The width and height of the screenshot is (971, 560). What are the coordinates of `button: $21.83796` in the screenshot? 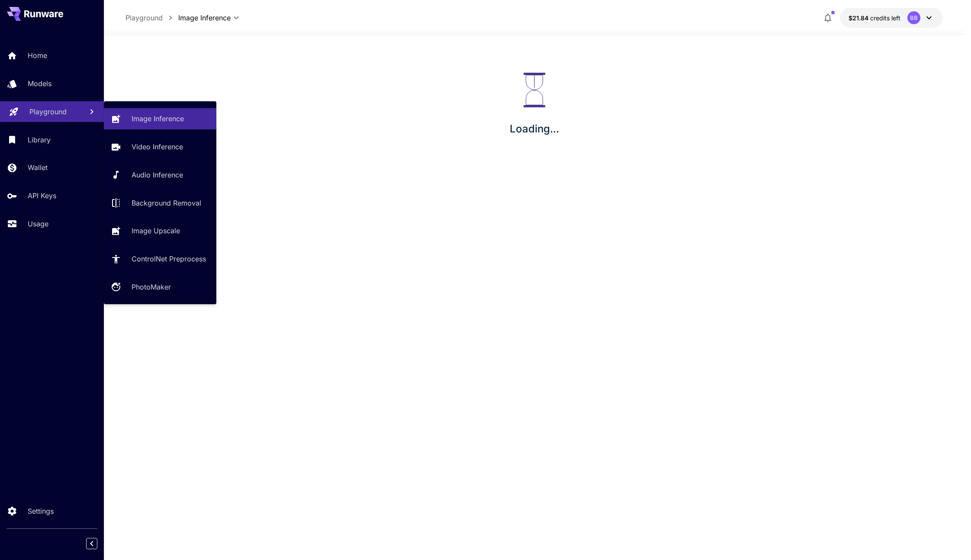 It's located at (891, 17).